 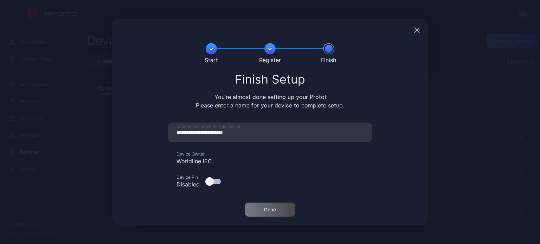 I want to click on div: Please enter a name for your device to complete setup., so click(x=270, y=105).